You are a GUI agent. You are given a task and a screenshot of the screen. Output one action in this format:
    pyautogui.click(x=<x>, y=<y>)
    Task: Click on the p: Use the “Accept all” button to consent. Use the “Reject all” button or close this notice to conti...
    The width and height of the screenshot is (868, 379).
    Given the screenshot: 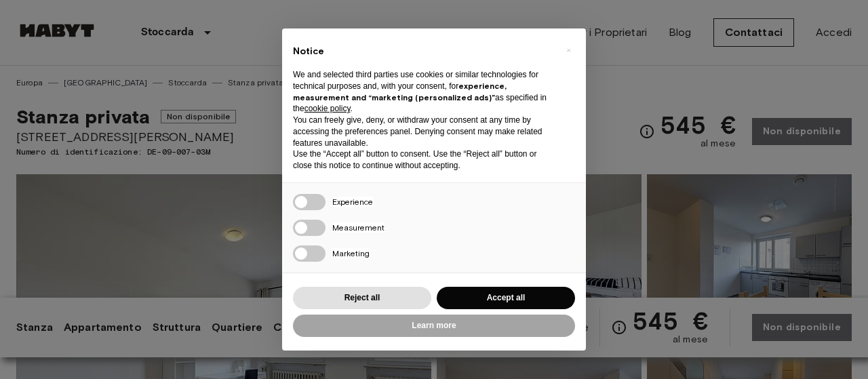 What is the action you would take?
    pyautogui.click(x=423, y=160)
    